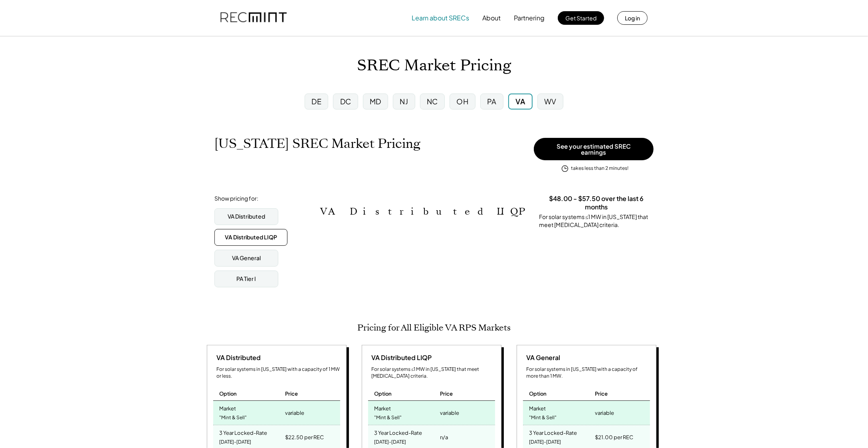  I want to click on div: $21.00 per REC, so click(614, 437).